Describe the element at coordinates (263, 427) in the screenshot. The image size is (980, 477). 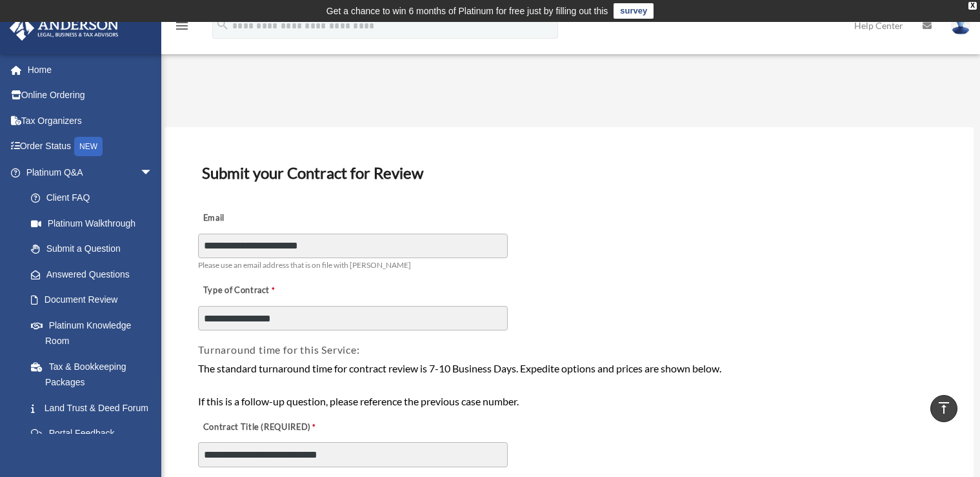
I see `label: Contract Title (REQUIRED)` at that location.